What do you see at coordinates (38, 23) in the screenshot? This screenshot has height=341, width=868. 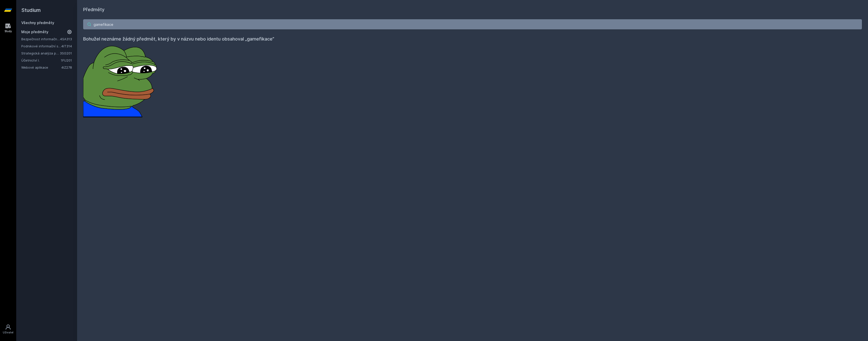 I see `a: Všechny předměty` at bounding box center [38, 23].